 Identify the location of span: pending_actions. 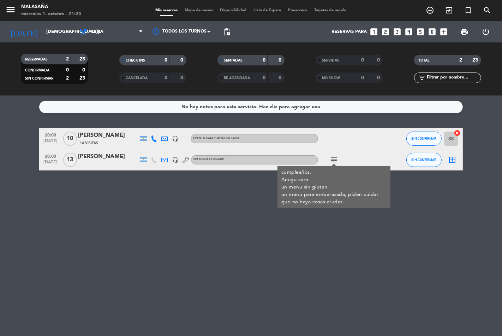
(227, 32).